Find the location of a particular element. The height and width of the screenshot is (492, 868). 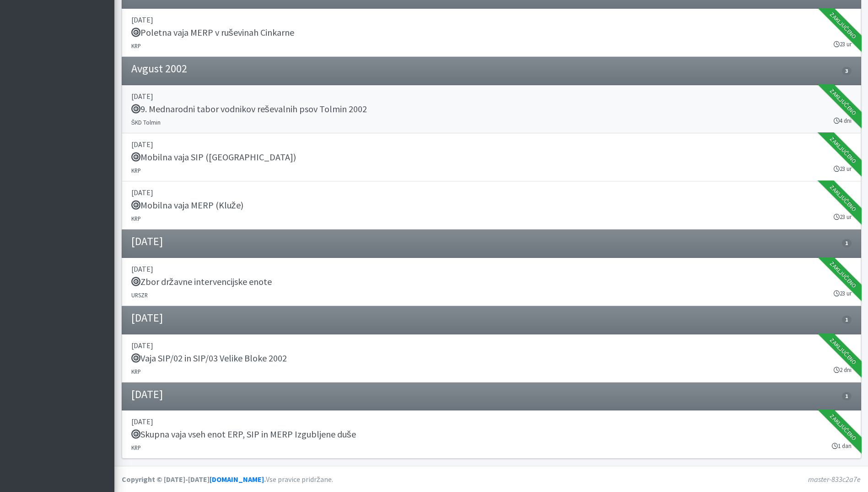

small: ŠKD Tolmin is located at coordinates (146, 123).